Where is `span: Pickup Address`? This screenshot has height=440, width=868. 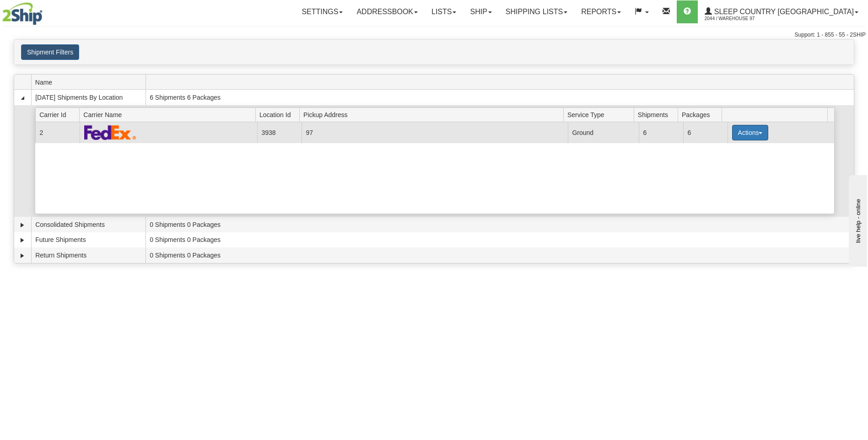 span: Pickup Address is located at coordinates (434, 114).